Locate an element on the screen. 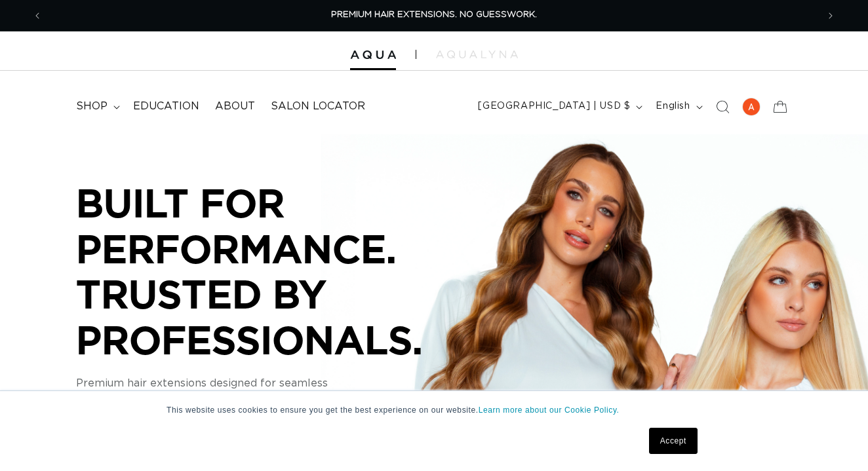  button: Next announcement is located at coordinates (831, 16).